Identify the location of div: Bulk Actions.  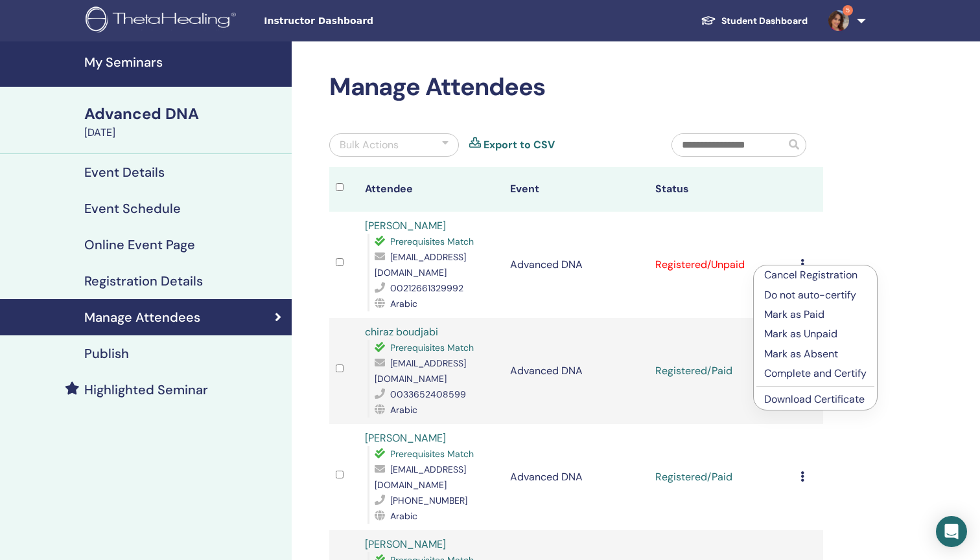
(369, 145).